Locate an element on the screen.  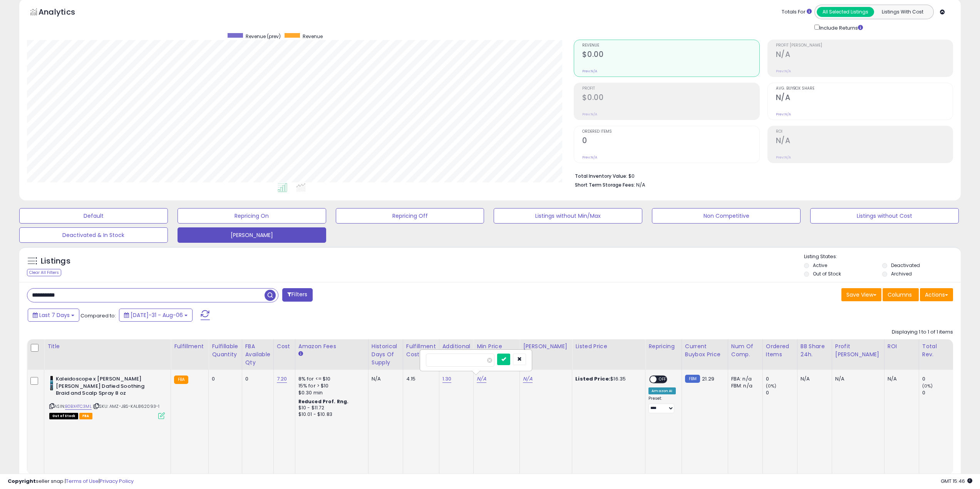
div: BB Share 24h. is located at coordinates (815, 351).